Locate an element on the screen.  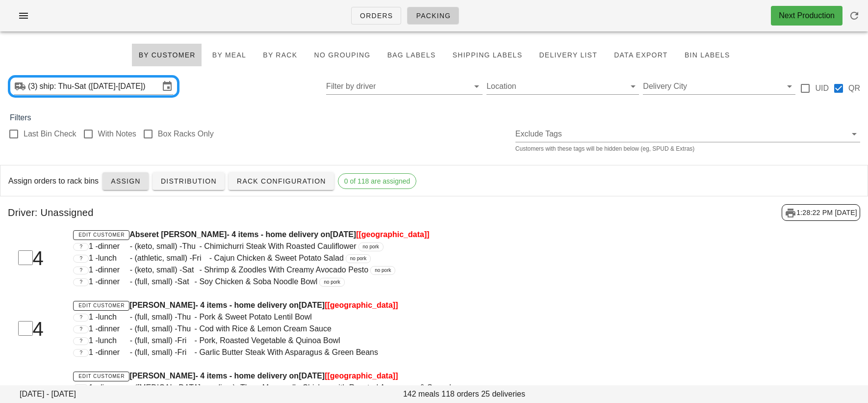
label: QR is located at coordinates (854, 89).